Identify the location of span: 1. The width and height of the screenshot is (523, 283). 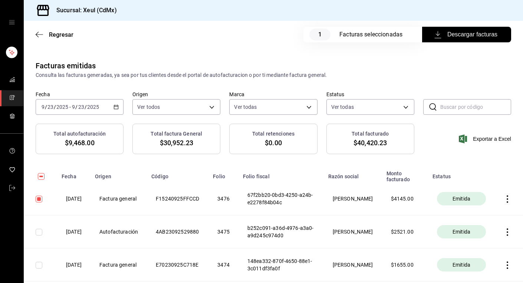
(320, 35).